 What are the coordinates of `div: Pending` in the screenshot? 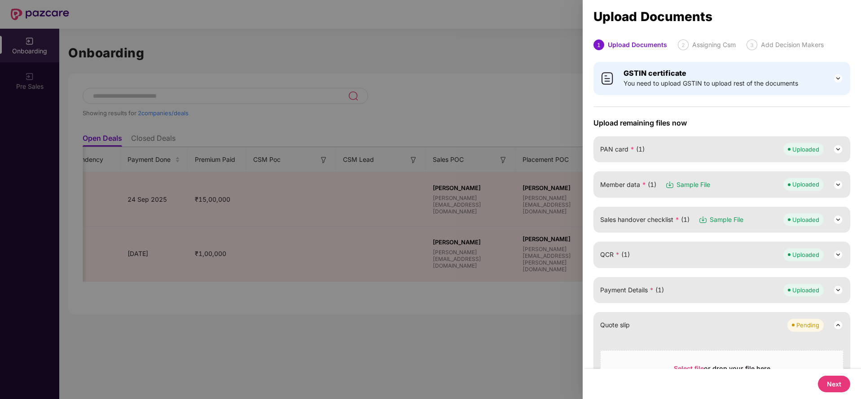 It's located at (807, 325).